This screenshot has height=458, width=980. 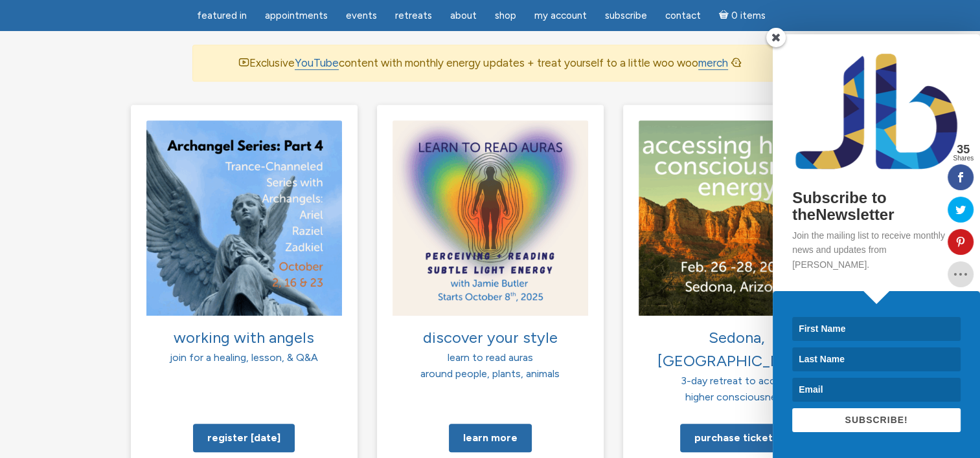 I want to click on span: 0 items, so click(x=747, y=15).